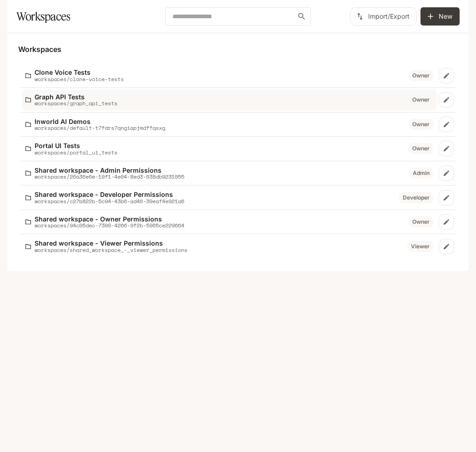 The height and width of the screenshot is (452, 476). Describe the element at coordinates (76, 152) in the screenshot. I see `p: workspaces/portal_ui_tests` at that location.